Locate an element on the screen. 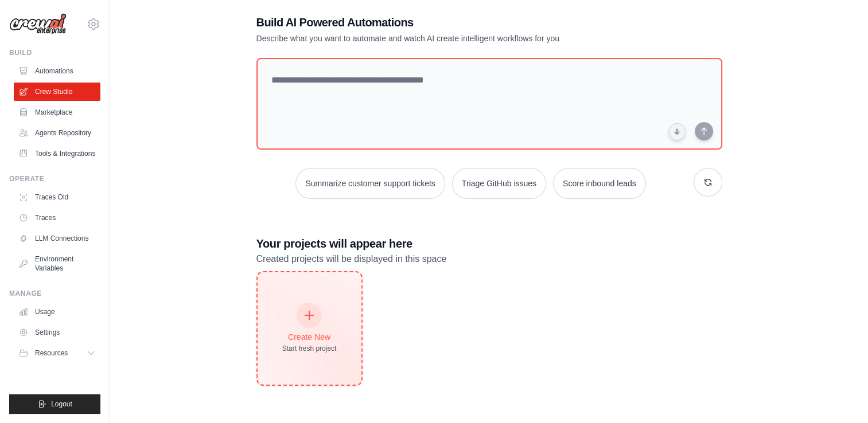 This screenshot has height=423, width=868. div: Chat Widget is located at coordinates (840, 396).